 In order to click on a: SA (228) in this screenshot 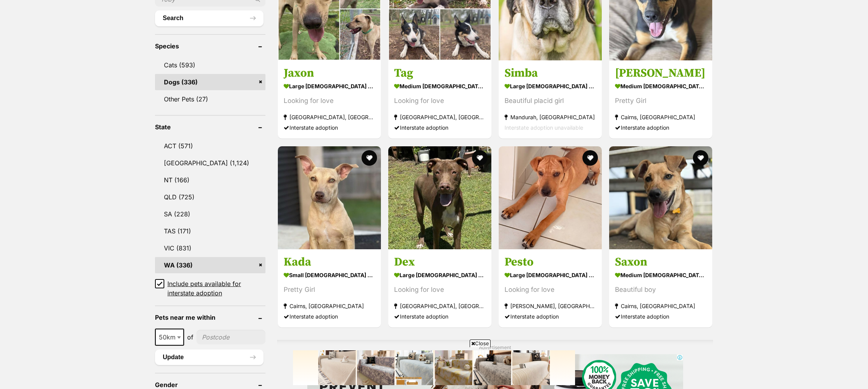, I will do `click(210, 214)`.